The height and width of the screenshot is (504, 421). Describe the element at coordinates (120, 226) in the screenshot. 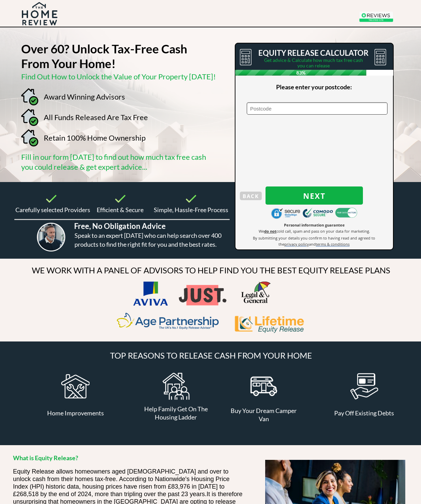

I see `span: Free, No Obligation Advice` at that location.